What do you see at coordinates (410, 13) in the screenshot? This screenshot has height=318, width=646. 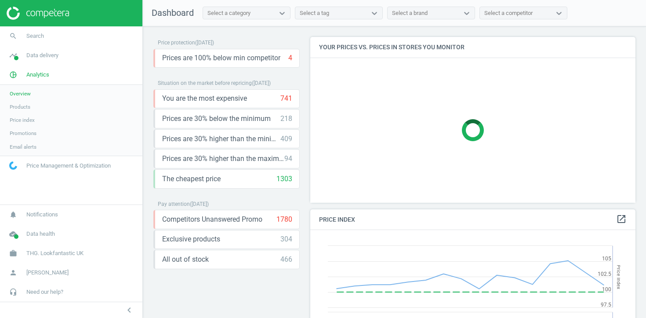 I see `div: Select a brand` at bounding box center [410, 13].